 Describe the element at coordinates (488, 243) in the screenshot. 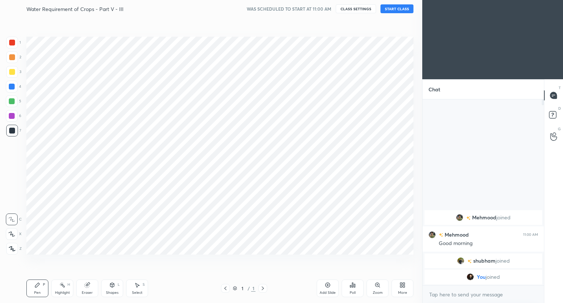

I see `div: Good morning` at that location.